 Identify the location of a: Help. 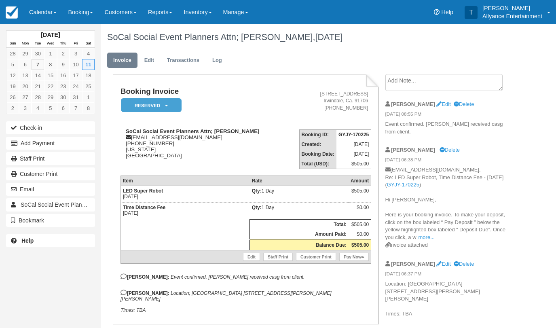
(51, 241).